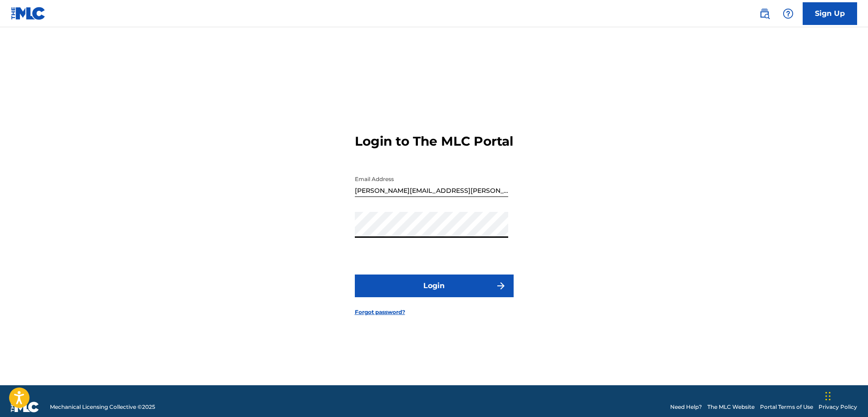 Image resolution: width=868 pixels, height=417 pixels. Describe the element at coordinates (845, 395) in the screenshot. I see `div: Chat Widget` at that location.